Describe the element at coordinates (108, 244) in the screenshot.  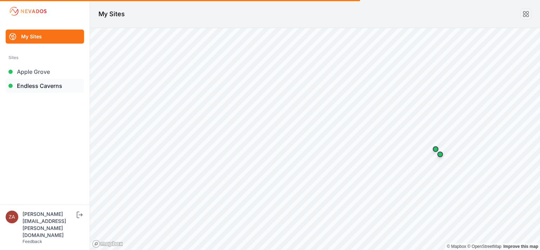
I see `a: Mapbox logo` at that location.